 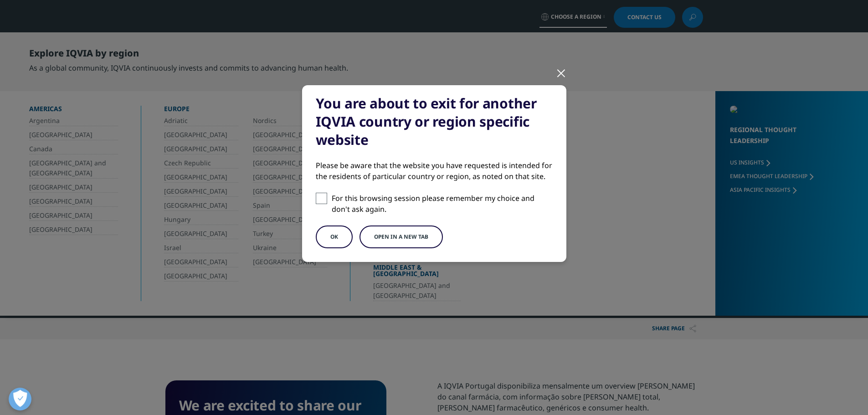 I want to click on p: For this browsing session please remember my choice and don't ask again., so click(x=442, y=203).